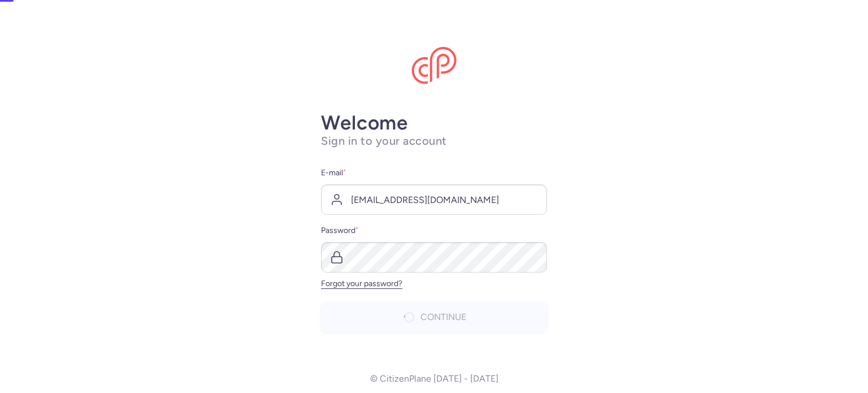  I want to click on span: Continue, so click(443, 317).